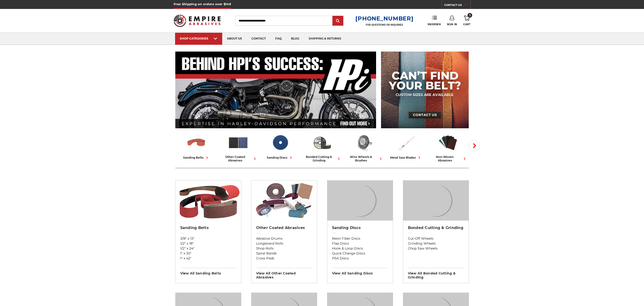  I want to click on a: sanding discs, so click(280, 146).